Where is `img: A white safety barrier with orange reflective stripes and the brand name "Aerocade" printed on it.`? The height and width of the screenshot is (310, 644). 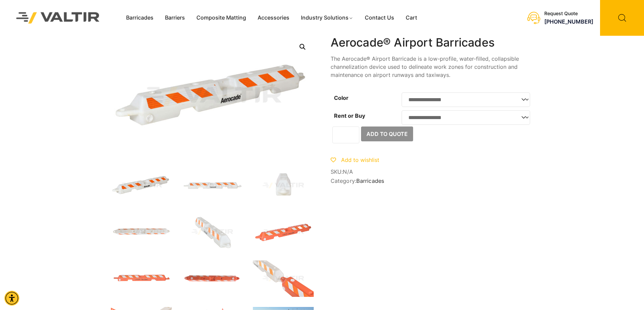 img: A white safety barrier with orange reflective stripes and the brand name "Aerocade" printed on it. is located at coordinates (212, 185).